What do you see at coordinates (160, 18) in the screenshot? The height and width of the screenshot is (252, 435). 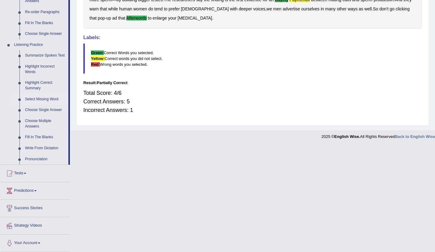 I see `b: enlarge` at bounding box center [160, 18].